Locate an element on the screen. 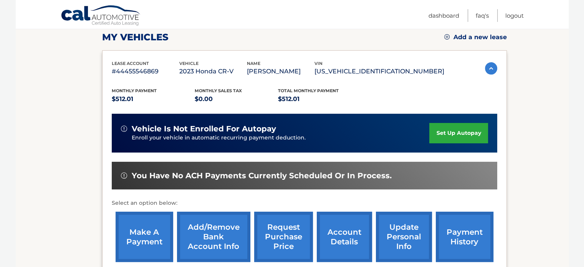  p: #44455546869 is located at coordinates (145, 71).